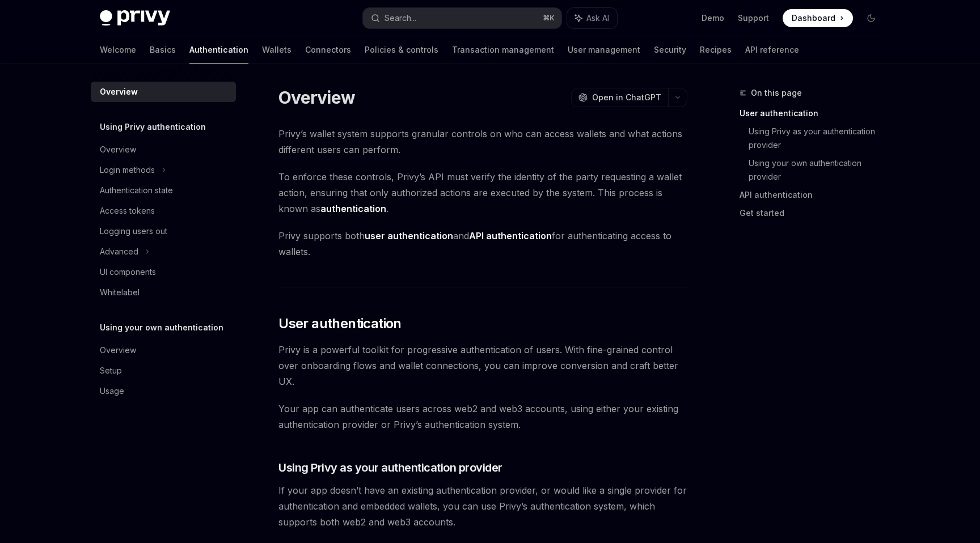 The image size is (980, 543). I want to click on a: Logging users out, so click(163, 231).